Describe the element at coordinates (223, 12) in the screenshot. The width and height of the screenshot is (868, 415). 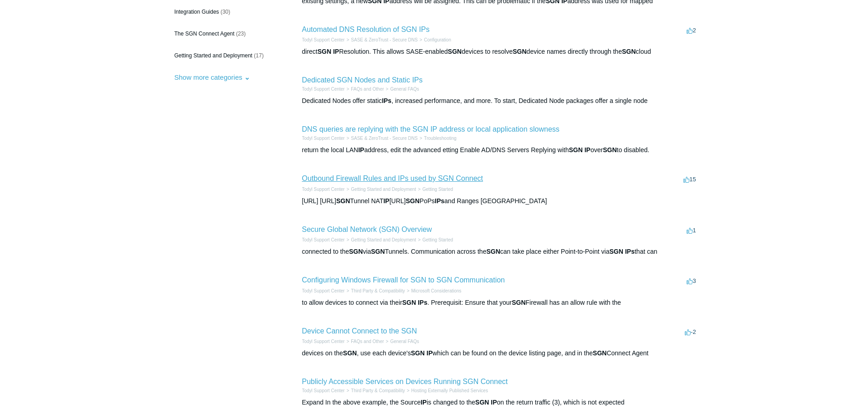
I see `a: Integration Guides (30)` at that location.